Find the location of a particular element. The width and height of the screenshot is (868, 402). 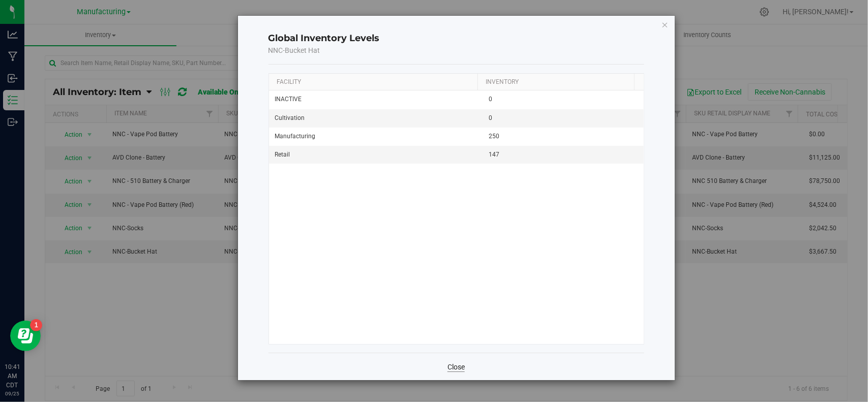

span: Retail is located at coordinates (283, 155).